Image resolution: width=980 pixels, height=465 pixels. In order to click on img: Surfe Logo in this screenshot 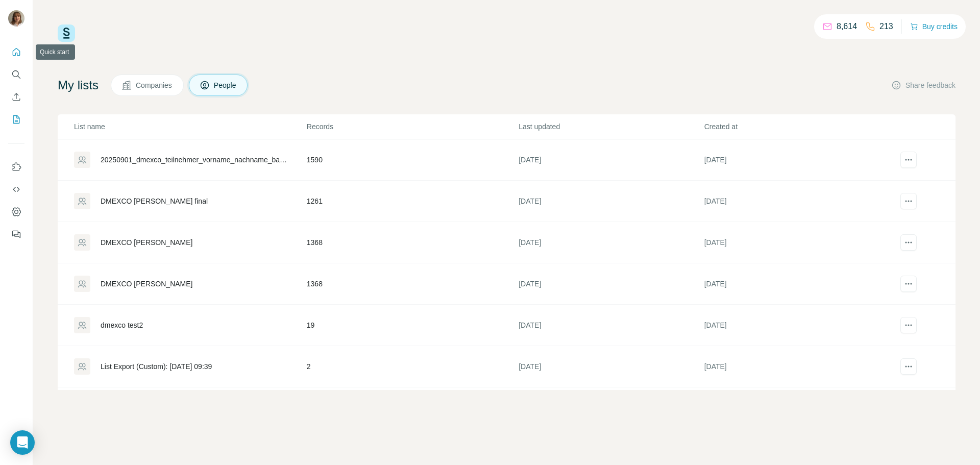, I will do `click(66, 33)`.